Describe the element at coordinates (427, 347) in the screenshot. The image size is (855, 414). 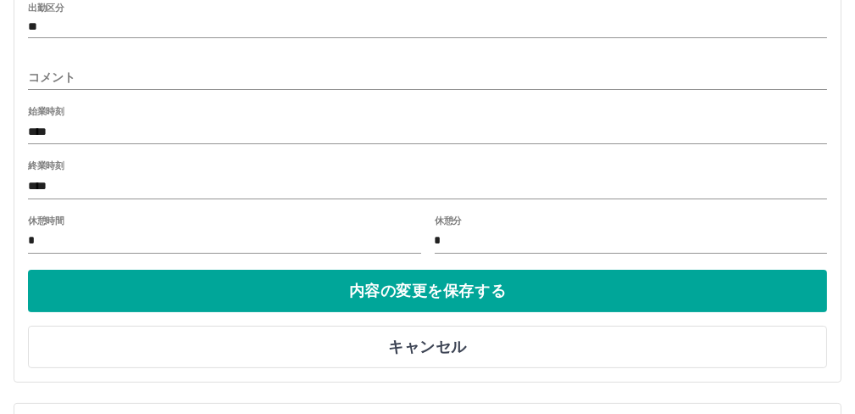
I see `button: キャンセル` at that location.